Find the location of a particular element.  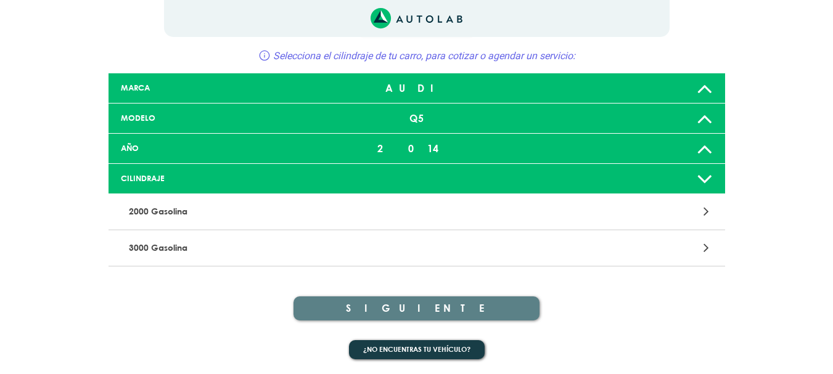

span: Selecciona el cilindraje de tu carro, para cotizar o agendar un servicio: is located at coordinates (424, 55).